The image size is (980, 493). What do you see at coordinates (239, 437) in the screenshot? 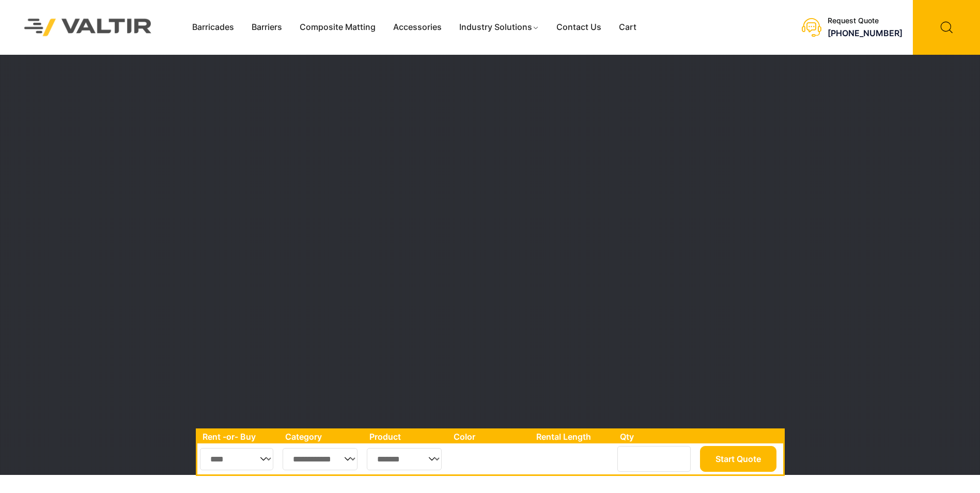
I see `th: Rent -or- Buy` at bounding box center [239, 437].